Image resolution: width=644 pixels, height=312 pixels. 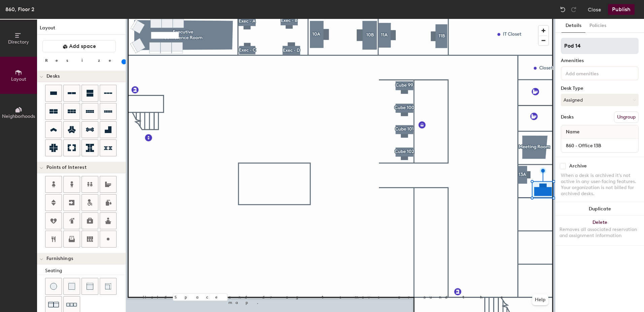 What do you see at coordinates (20, 9) in the screenshot?
I see `div: 860, Floor 2` at bounding box center [20, 9].